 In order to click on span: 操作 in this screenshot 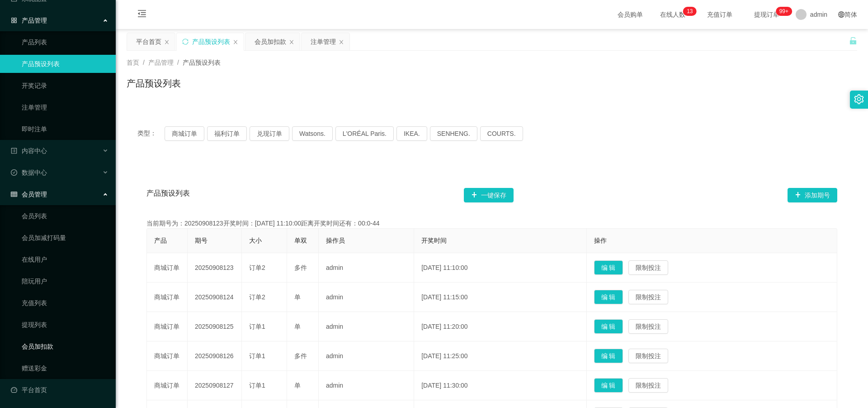, I will do `click(600, 240)`.